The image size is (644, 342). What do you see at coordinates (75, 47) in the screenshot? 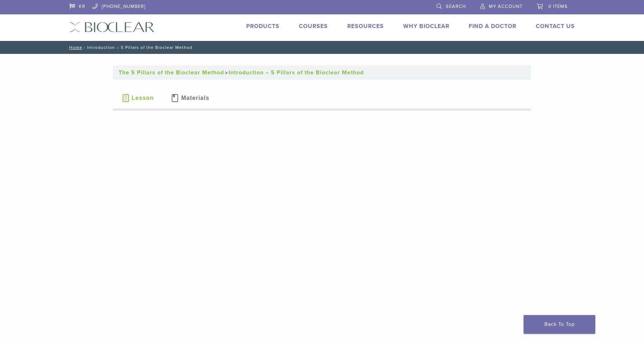
I see `a: Home` at bounding box center [75, 47].